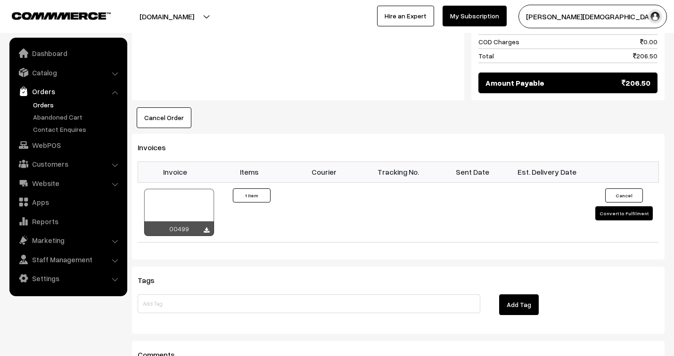 The width and height of the screenshot is (674, 356). What do you see at coordinates (68, 202) in the screenshot?
I see `a: Apps` at bounding box center [68, 202].